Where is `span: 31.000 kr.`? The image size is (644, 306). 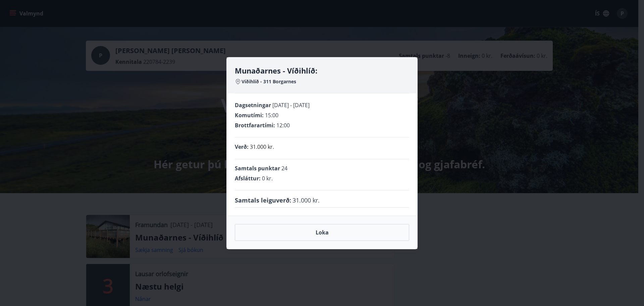 span: 31.000 kr. is located at coordinates (306, 200).